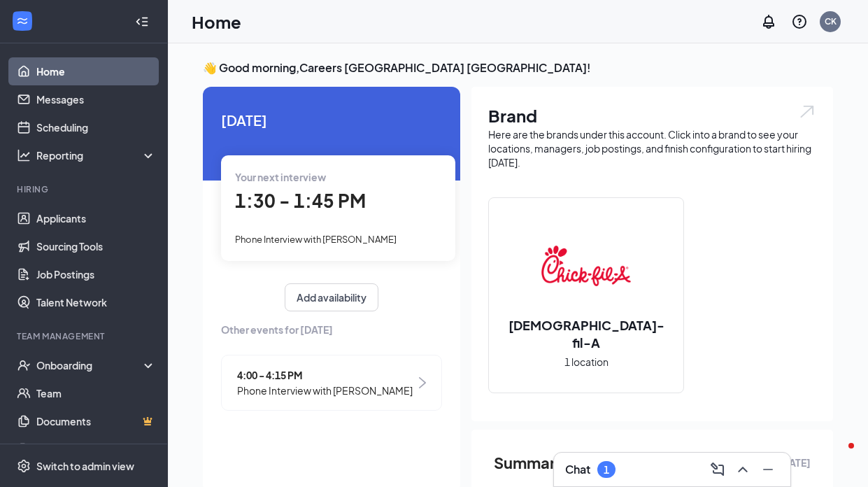 The height and width of the screenshot is (487, 868). I want to click on button: Add availability, so click(332, 297).